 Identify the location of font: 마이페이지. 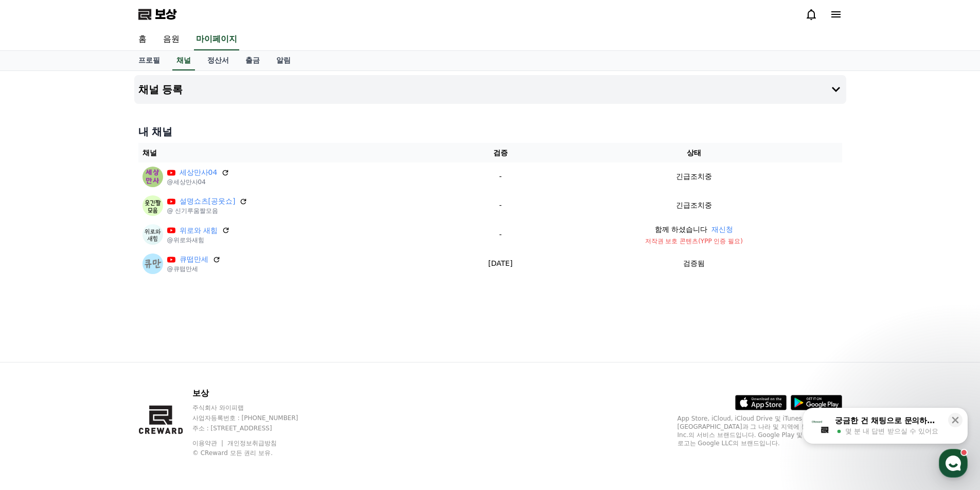
(216, 39).